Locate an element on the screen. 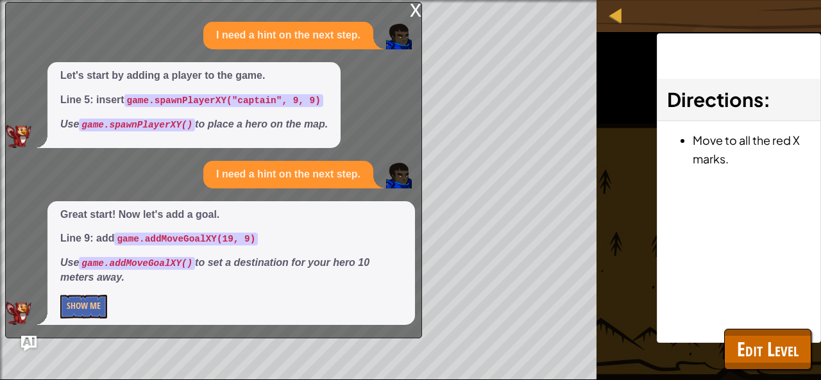 Image resolution: width=821 pixels, height=380 pixels. em: Use to set a destination for your hero 10 meters away. is located at coordinates (215, 270).